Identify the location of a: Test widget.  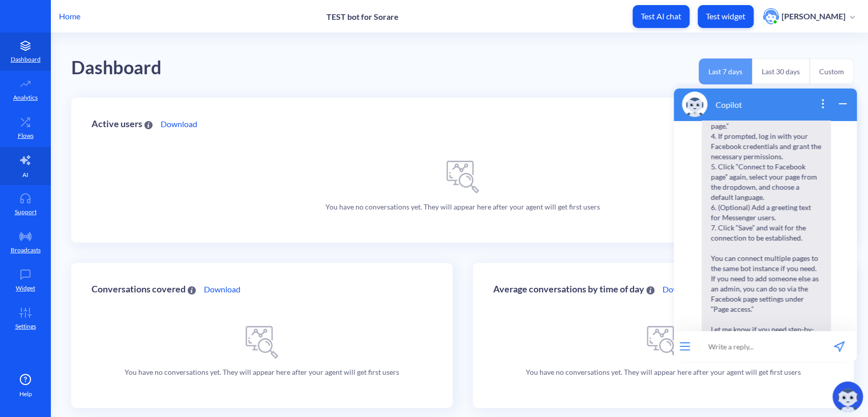
(726, 16).